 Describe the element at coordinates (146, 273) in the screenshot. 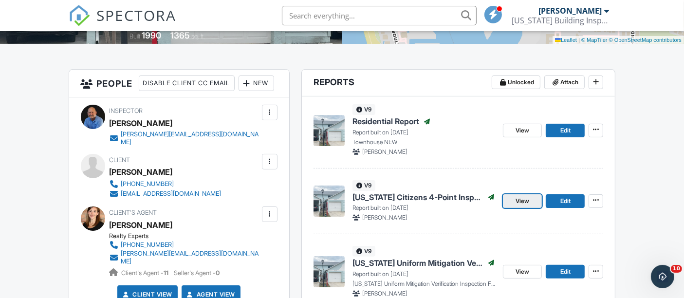

I see `span: Client's Agent -` at that location.